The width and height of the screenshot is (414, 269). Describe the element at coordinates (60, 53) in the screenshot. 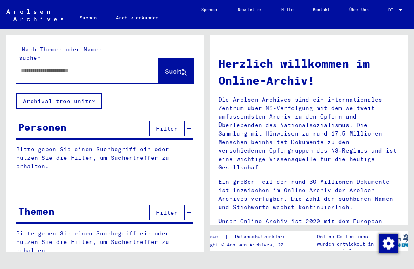

I see `mat-label: Nach Themen oder Namen suchen` at that location.